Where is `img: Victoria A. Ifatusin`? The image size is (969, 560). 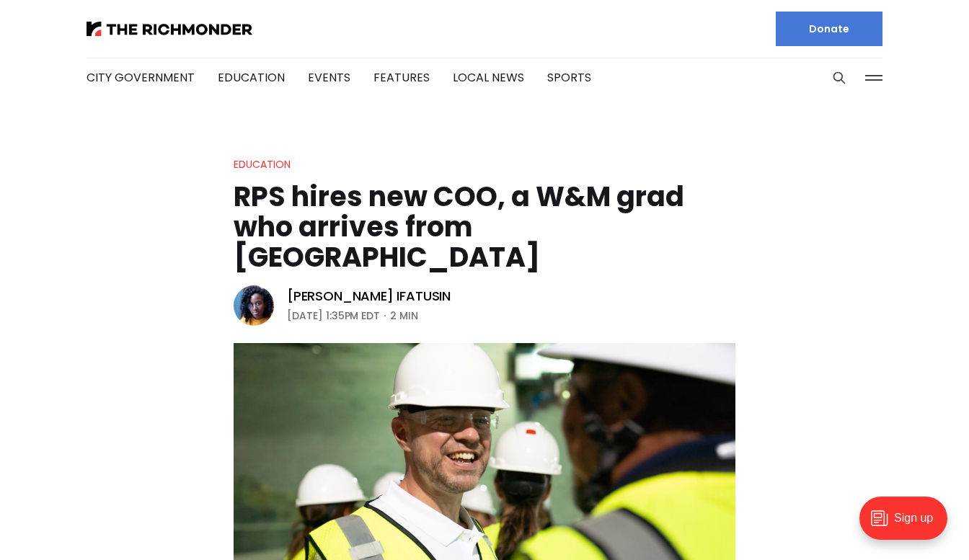 img: Victoria A. Ifatusin is located at coordinates (254, 305).